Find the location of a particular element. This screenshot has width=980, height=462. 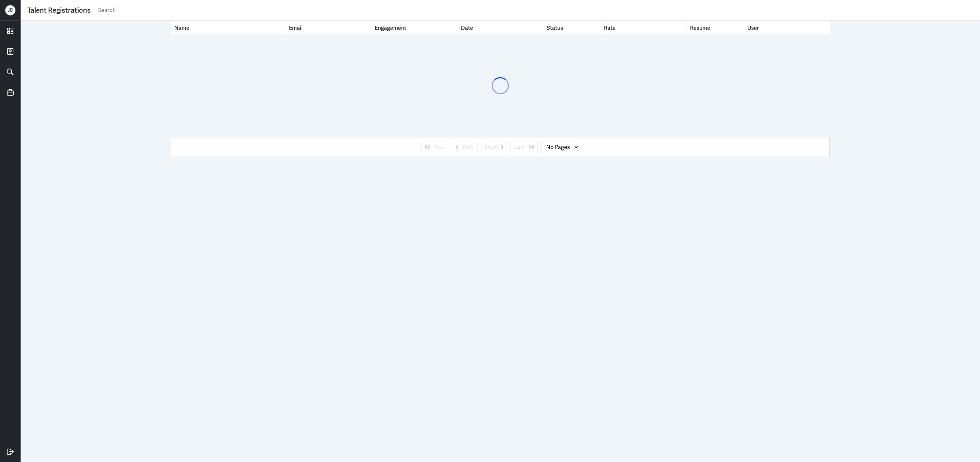

span: Next is located at coordinates (491, 147).